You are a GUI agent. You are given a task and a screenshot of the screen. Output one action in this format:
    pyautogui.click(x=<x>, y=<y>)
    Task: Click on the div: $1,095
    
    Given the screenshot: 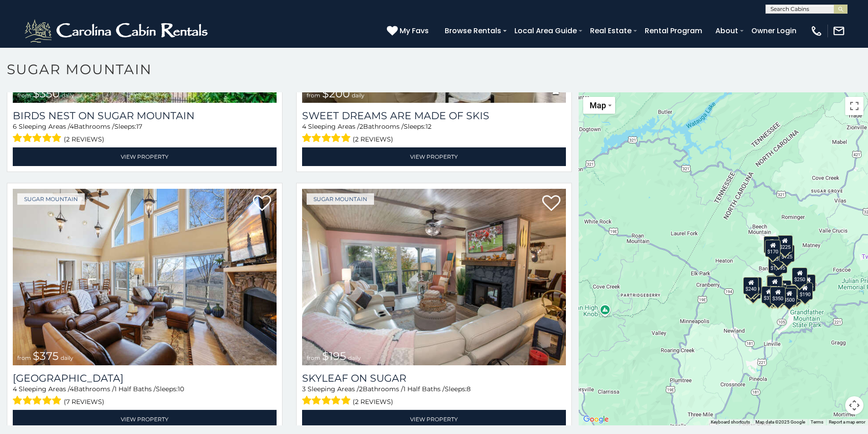 What is the action you would take?
    pyautogui.click(x=778, y=265)
    